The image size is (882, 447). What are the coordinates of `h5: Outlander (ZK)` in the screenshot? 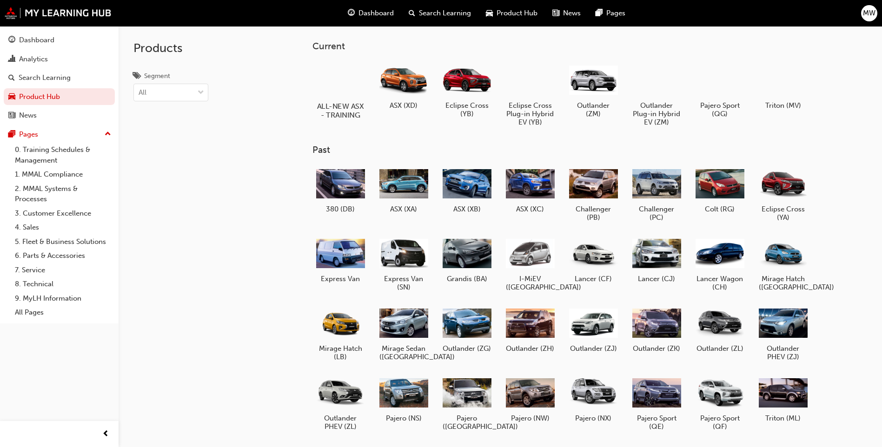 It's located at (657, 349).